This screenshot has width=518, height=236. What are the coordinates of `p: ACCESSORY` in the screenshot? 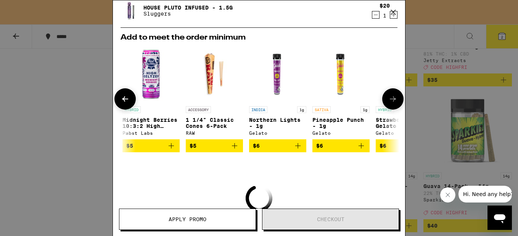 It's located at (198, 110).